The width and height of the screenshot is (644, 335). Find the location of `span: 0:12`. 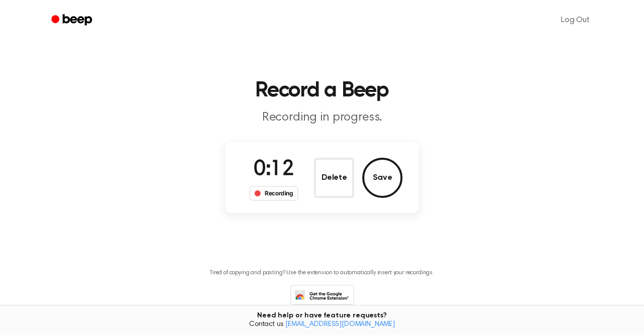

span: 0:12 is located at coordinates (274, 170).